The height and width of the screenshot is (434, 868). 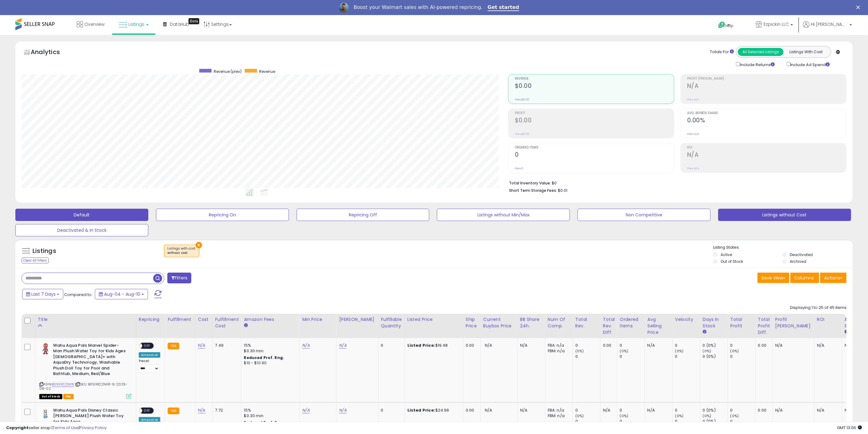 I want to click on button: Default, so click(x=81, y=215).